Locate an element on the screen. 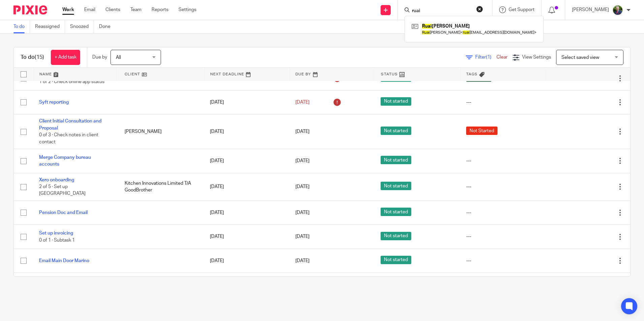 This screenshot has height=321, width=644. button: Clear is located at coordinates (479, 9).